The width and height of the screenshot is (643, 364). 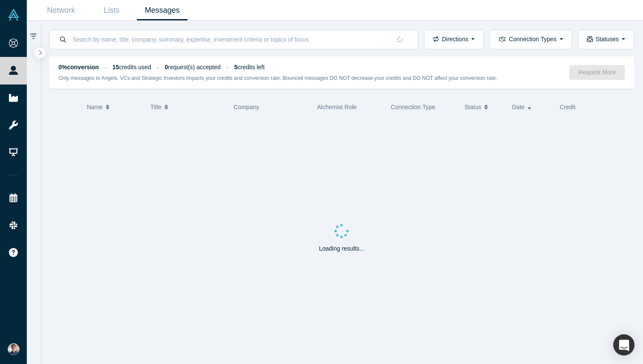 What do you see at coordinates (337, 107) in the screenshot?
I see `span: Alchemist Role` at bounding box center [337, 107].